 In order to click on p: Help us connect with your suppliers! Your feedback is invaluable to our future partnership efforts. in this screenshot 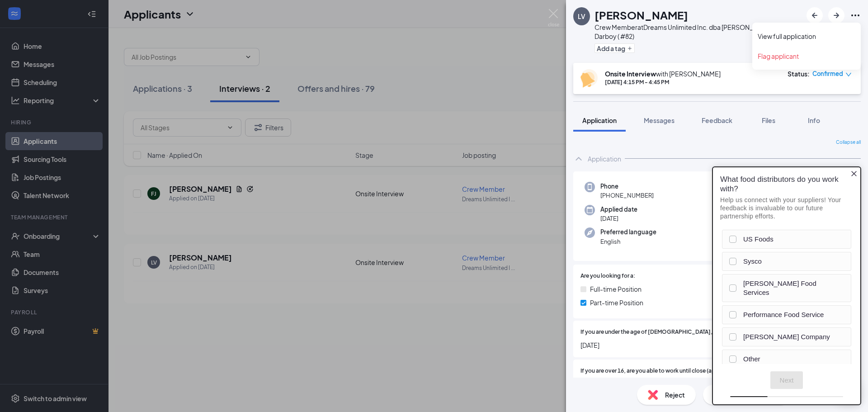, I will do `click(81, 49)`.